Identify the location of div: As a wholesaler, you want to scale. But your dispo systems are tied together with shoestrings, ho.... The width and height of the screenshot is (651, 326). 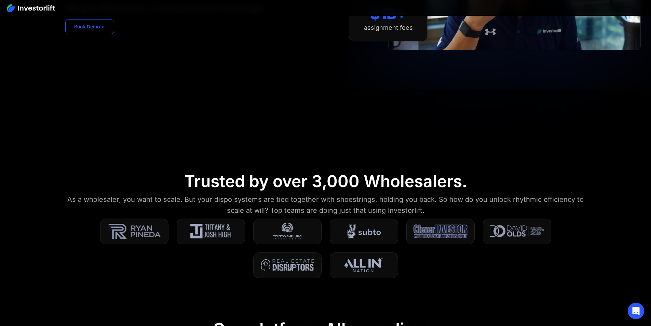
(326, 205).